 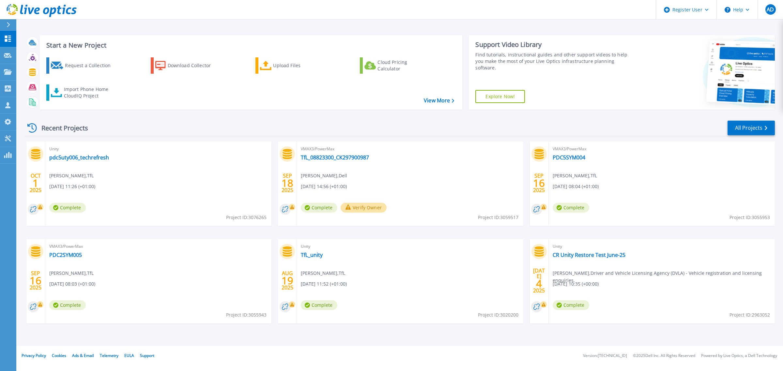 I want to click on a: Privacy Policy, so click(x=34, y=355).